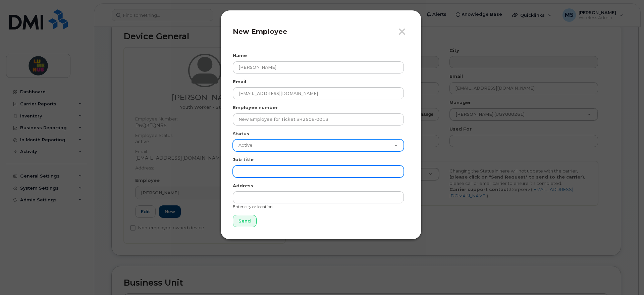 The height and width of the screenshot is (295, 644). I want to click on label: Employee number, so click(255, 107).